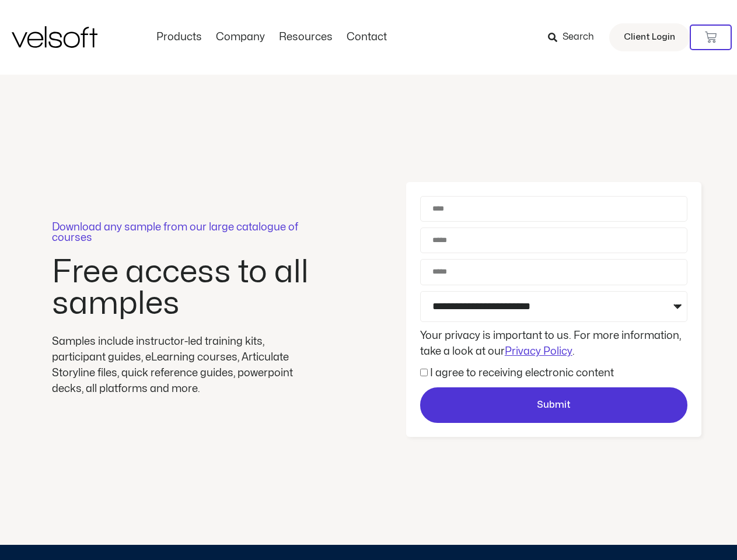  What do you see at coordinates (554, 344) in the screenshot?
I see `div: Your privacy is important to us. For more information, take a look at our .` at bounding box center [554, 344].